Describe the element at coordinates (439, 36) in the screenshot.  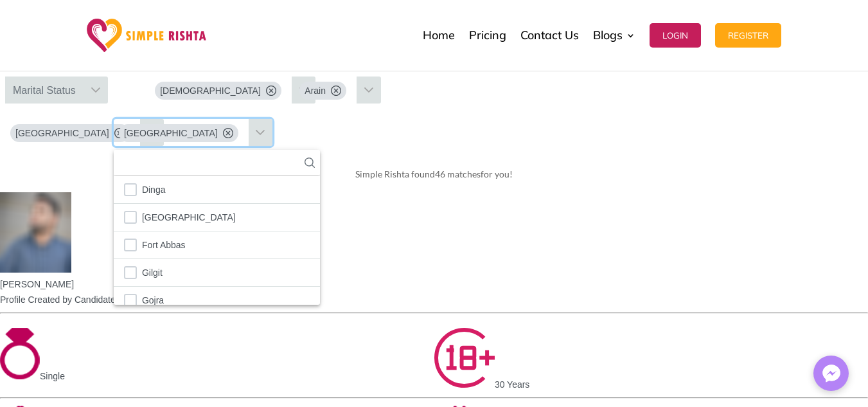
I see `a: Home` at that location.